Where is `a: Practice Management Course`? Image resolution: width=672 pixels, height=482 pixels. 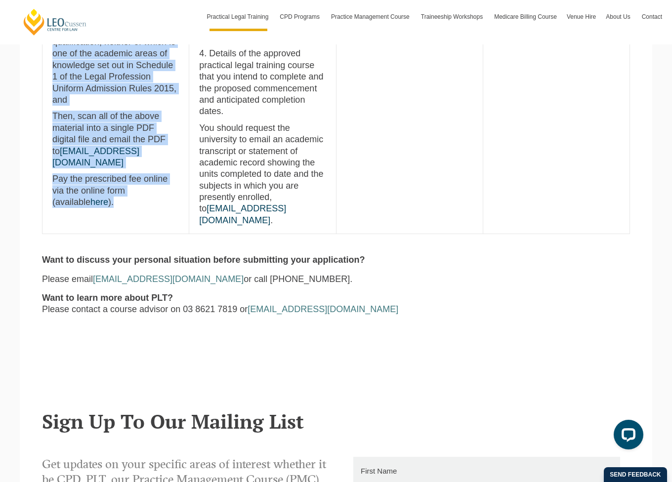
a: Practice Management Course is located at coordinates (371, 17).